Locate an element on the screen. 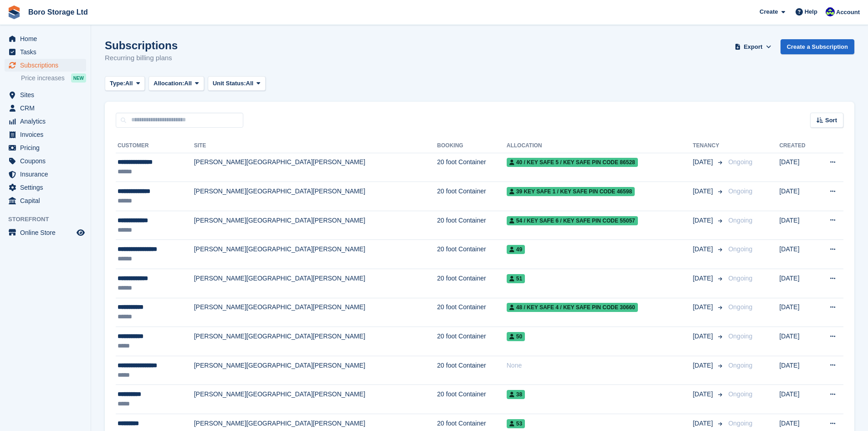 The width and height of the screenshot is (868, 431). p: Recurring billing plans is located at coordinates (141, 58).